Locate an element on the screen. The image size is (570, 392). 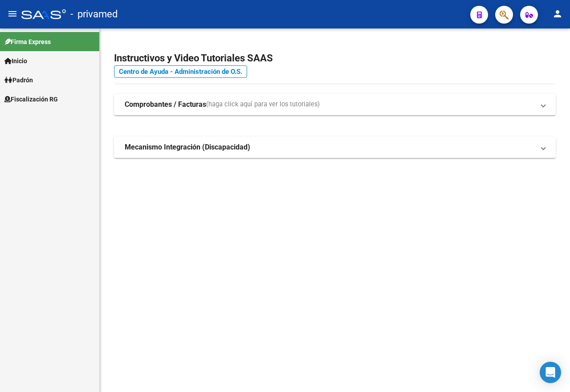
a: Centro de Ayuda - Administración de O.S. is located at coordinates (180, 71).